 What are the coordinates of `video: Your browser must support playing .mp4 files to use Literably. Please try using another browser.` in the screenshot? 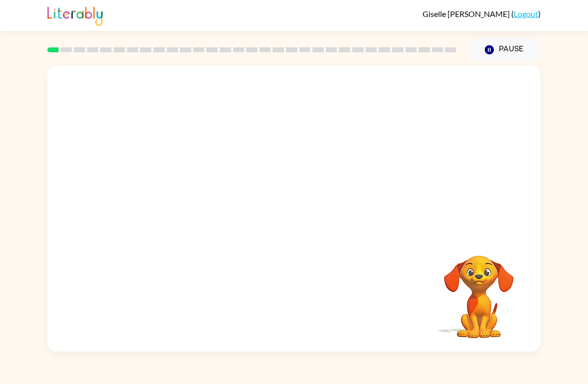 It's located at (479, 289).